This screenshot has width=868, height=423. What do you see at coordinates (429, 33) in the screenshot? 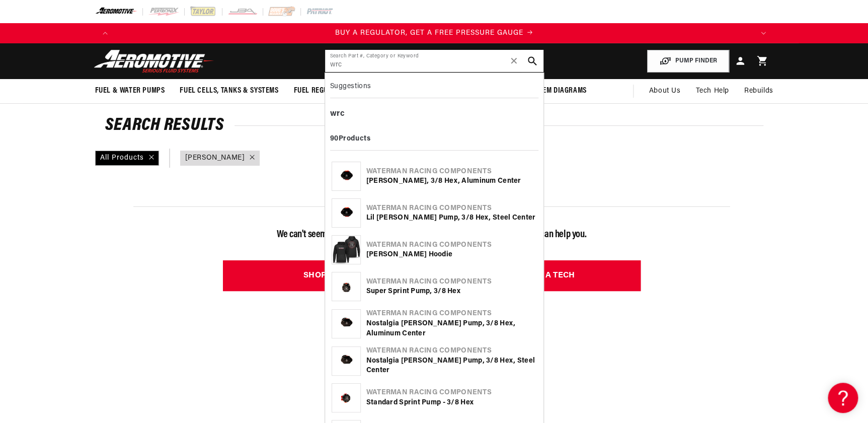
I see `span: BUY A REGULATOR, GET A FREE PRESSURE GAUGE` at bounding box center [429, 33].